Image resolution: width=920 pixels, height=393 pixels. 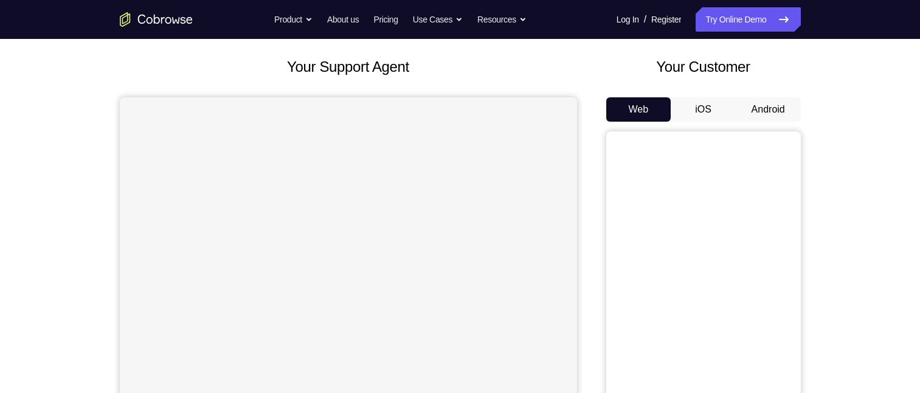 I want to click on a: Pricing, so click(x=385, y=19).